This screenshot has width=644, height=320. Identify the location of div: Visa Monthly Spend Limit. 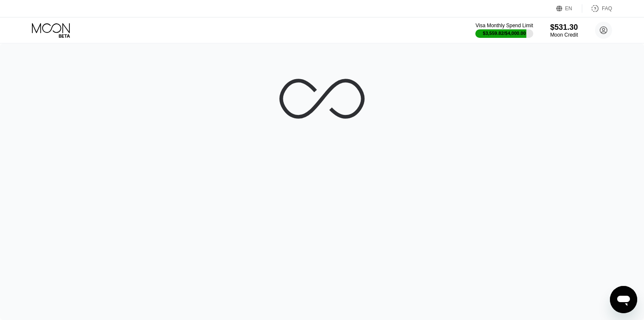
(504, 26).